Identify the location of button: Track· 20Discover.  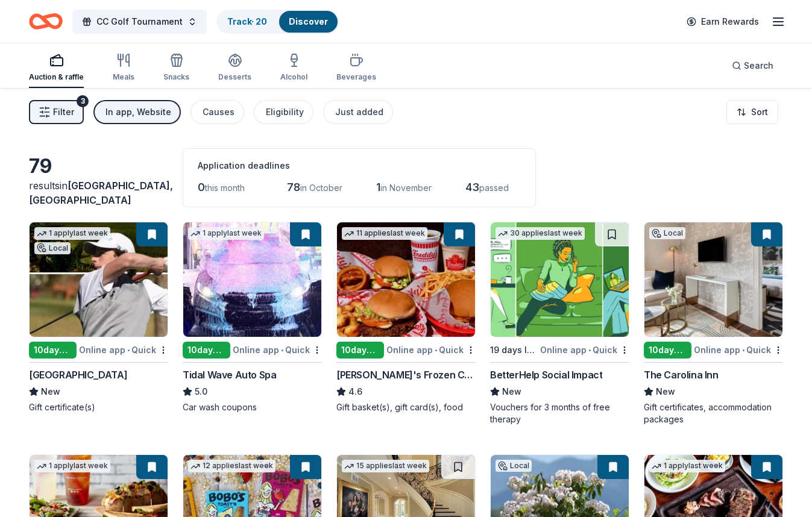
(277, 22).